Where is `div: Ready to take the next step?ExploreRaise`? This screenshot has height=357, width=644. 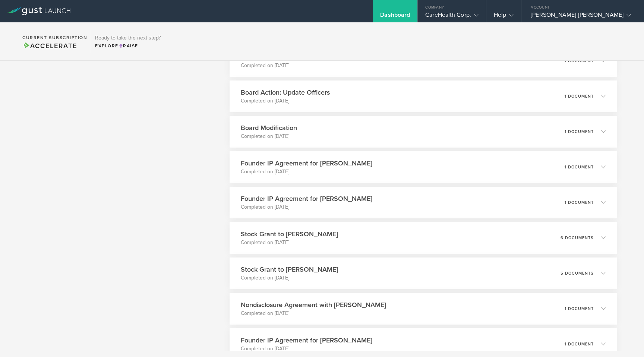 div: Ready to take the next step?ExploreRaise is located at coordinates (127, 42).